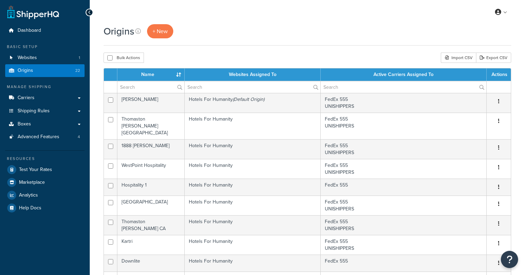 This screenshot has height=275, width=525. I want to click on li: Boxes, so click(45, 124).